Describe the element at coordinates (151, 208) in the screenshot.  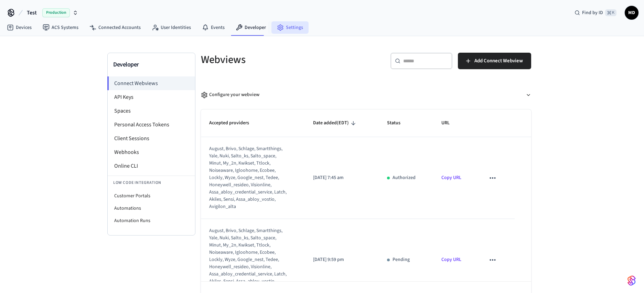
I see `li: Automations` at that location.